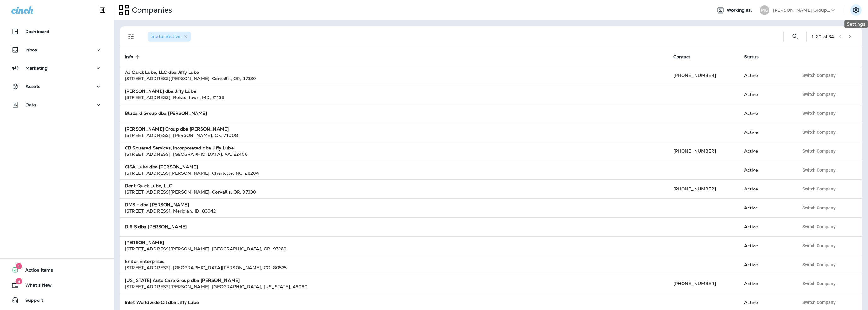  I want to click on button: Assets, so click(57, 87).